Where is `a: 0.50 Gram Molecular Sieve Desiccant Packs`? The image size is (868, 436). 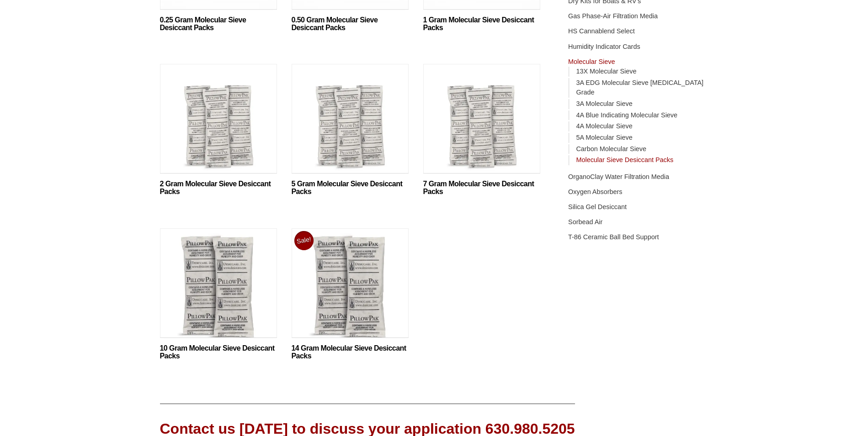
a: 0.50 Gram Molecular Sieve Desiccant Packs is located at coordinates (350, 24).